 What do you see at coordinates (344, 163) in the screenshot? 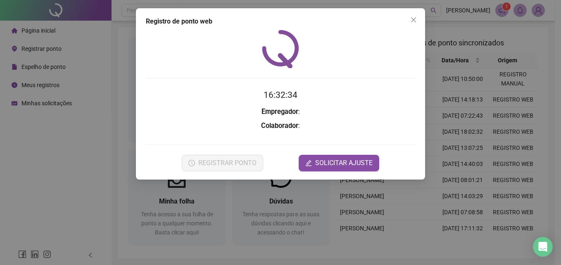
I see `span: SOLICITAR AJUSTE` at bounding box center [344, 163].